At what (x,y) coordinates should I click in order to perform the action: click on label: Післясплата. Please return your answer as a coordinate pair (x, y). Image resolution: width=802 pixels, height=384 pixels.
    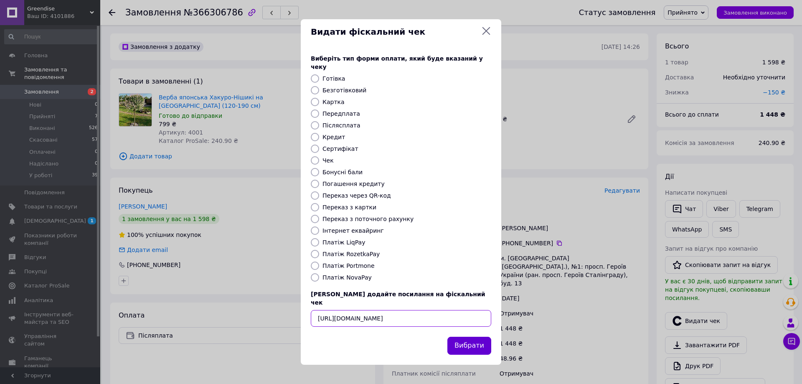
    Looking at the image, I should click on (341, 125).